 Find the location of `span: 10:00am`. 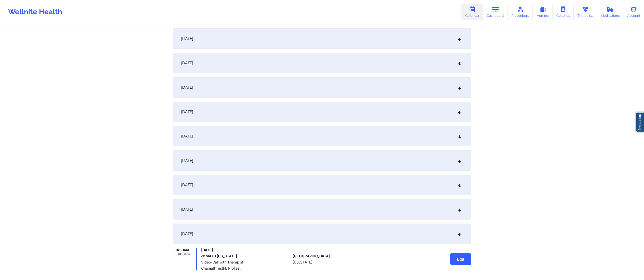

span: 10:00am is located at coordinates (182, 254).